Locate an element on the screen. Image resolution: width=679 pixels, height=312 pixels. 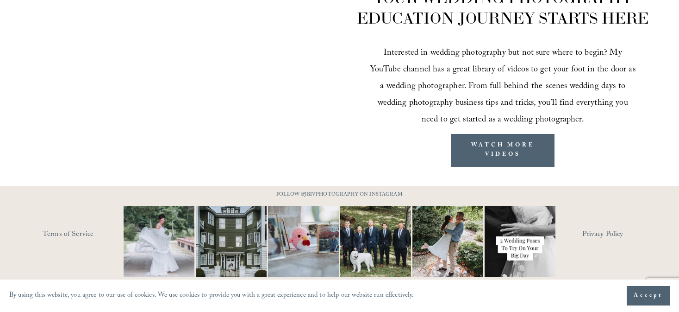
img: Let&rsquo;s talk about poses for your wedding day! It doesn&rsquo;t have to be complicated, somet... is located at coordinates (520, 241).